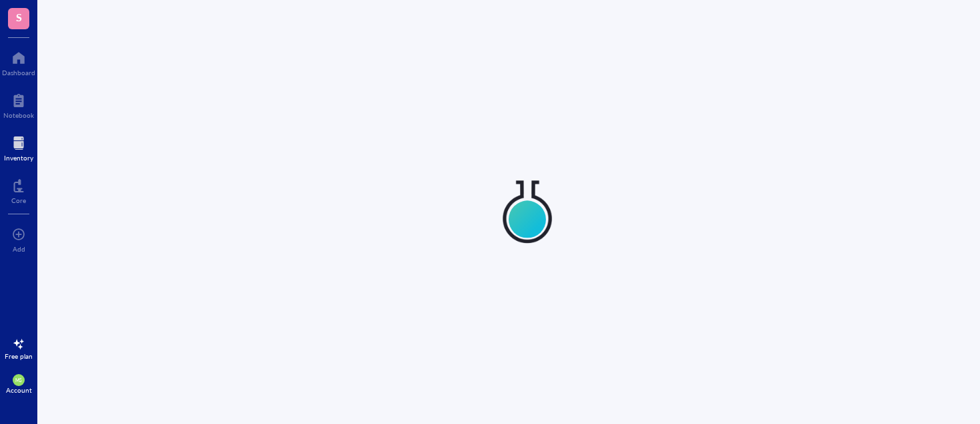 This screenshot has height=424, width=980. Describe the element at coordinates (19, 356) in the screenshot. I see `div: Free plan` at that location.